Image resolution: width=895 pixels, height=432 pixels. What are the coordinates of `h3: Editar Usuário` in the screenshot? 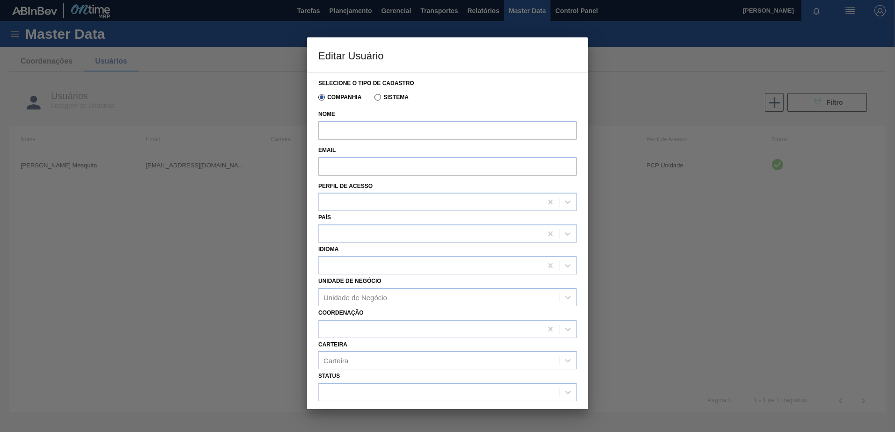 It's located at (447, 55).